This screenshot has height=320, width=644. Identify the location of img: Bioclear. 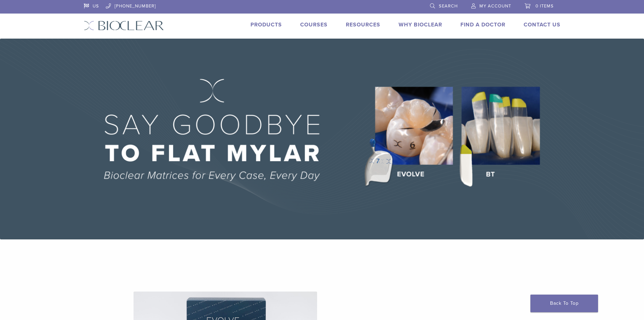
(124, 25).